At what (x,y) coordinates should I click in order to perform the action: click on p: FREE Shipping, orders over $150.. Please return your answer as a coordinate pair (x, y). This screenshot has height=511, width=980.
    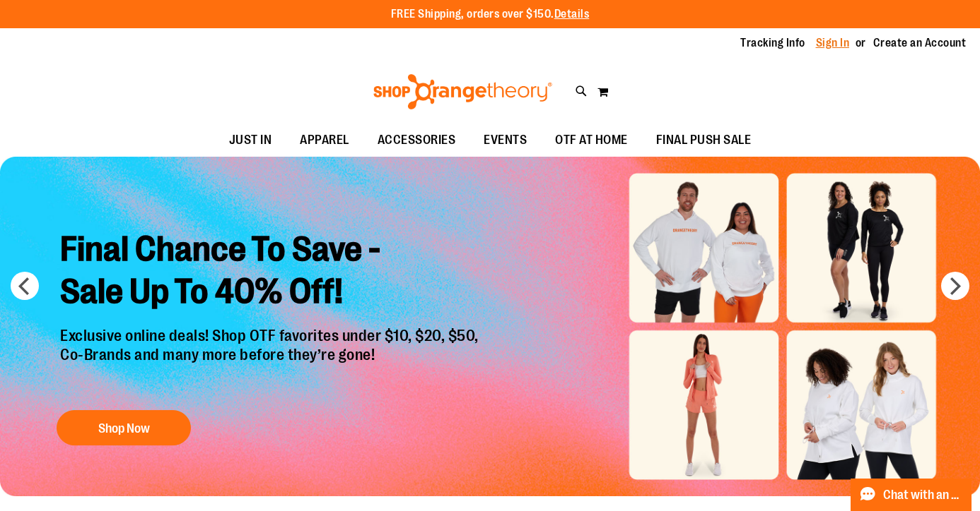
    Looking at the image, I should click on (490, 14).